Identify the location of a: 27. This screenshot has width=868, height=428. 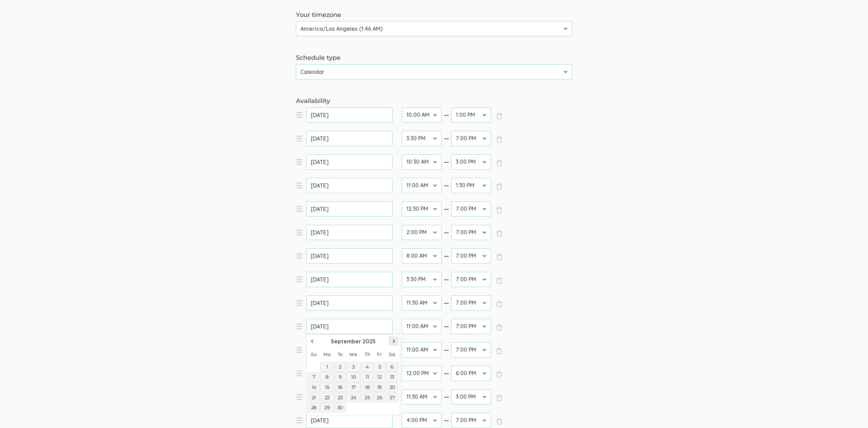
(392, 397).